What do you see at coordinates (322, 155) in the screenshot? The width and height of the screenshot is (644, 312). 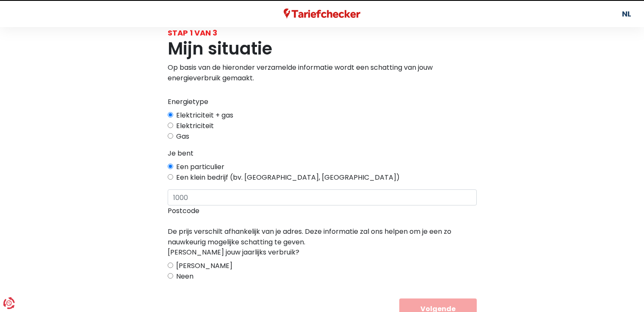 I see `legend: Je bent` at bounding box center [322, 155].